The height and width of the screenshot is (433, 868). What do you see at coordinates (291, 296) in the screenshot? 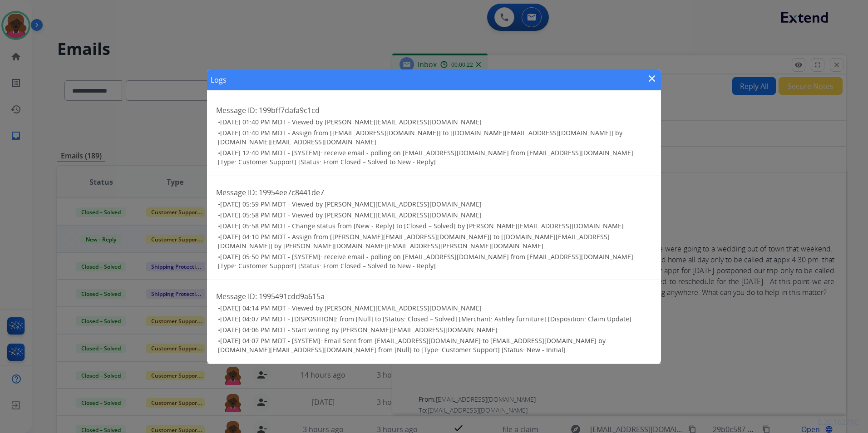
I see `span: 1995491cdd9a615a` at bounding box center [291, 296].